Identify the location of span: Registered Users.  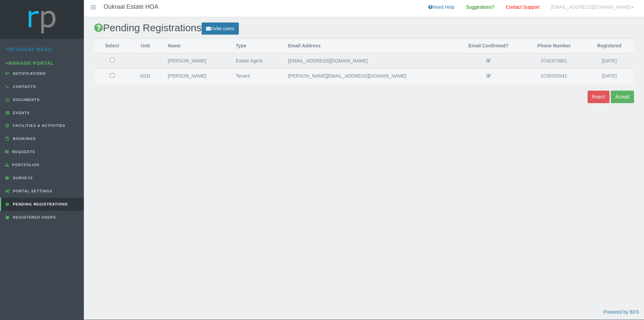
(33, 217).